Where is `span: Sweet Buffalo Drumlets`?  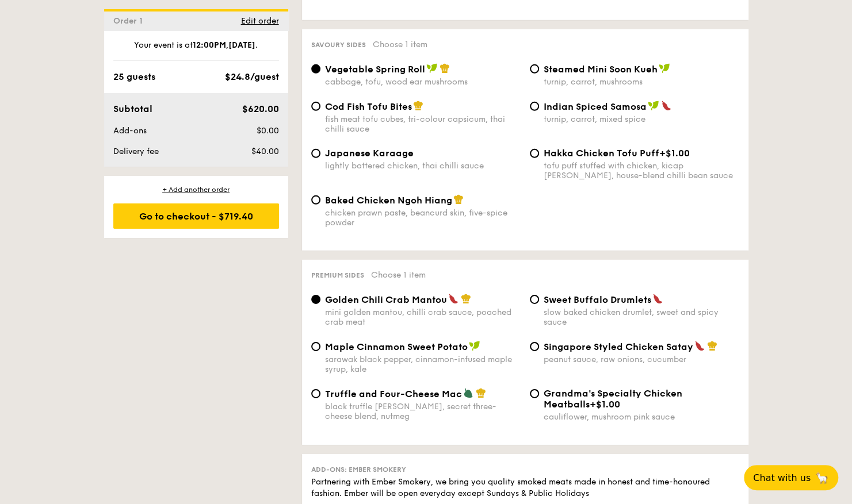
span: Sweet Buffalo Drumlets is located at coordinates (597, 300).